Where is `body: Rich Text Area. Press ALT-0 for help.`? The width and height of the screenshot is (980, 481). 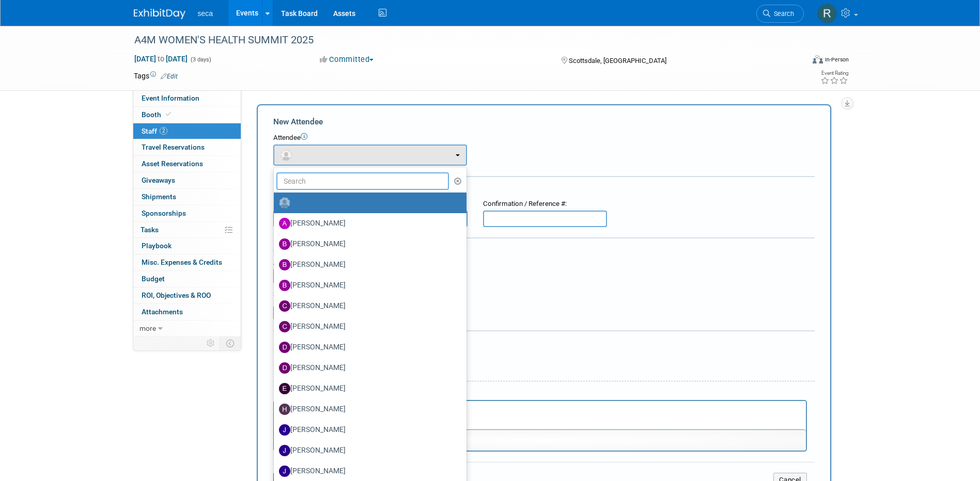 body: Rich Text Area. Press ALT-0 for help. is located at coordinates (266, 9).